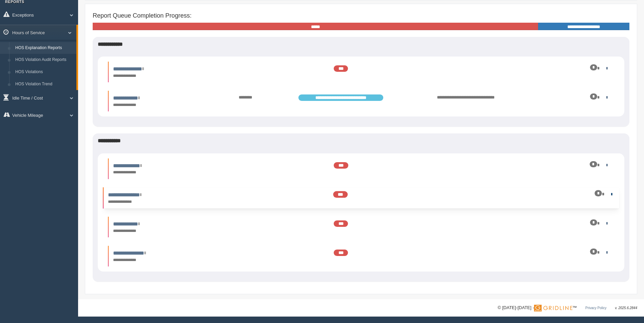 The image size is (644, 323). What do you see at coordinates (44, 72) in the screenshot?
I see `a: HOS Violations` at bounding box center [44, 72].